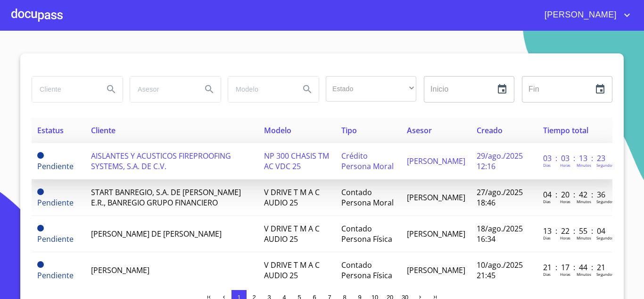 The image size is (644, 299). I want to click on span: Contado Persona Moral, so click(367, 197).